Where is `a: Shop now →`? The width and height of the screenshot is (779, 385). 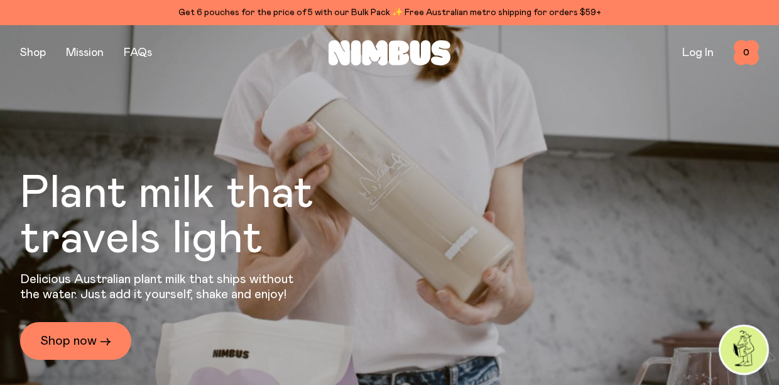
a: Shop now → is located at coordinates (75, 341).